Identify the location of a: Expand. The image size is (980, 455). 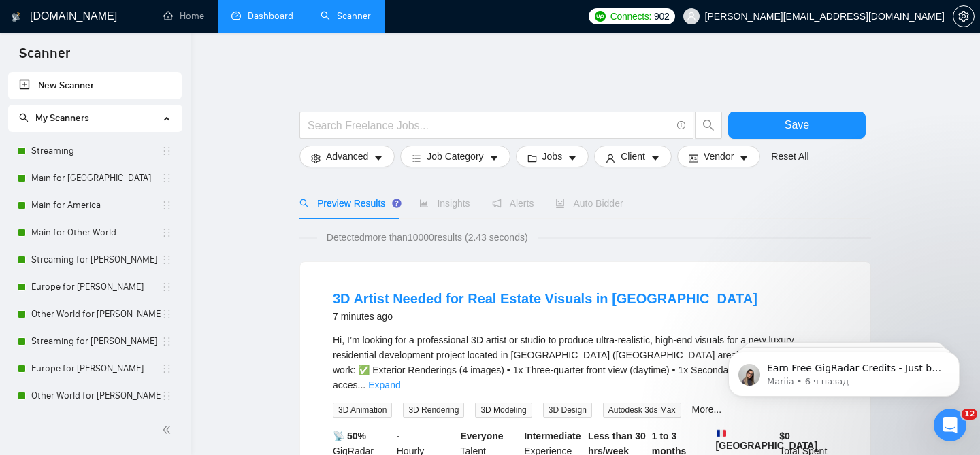
(384, 385).